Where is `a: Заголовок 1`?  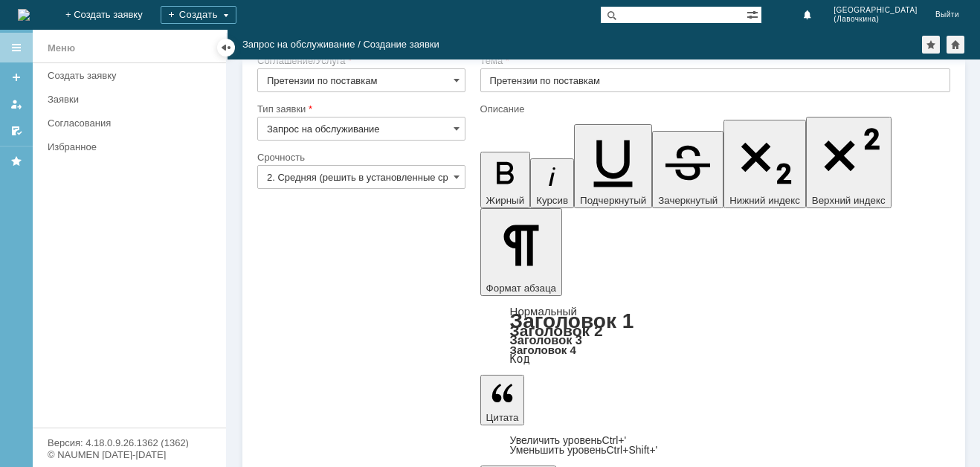 a: Заголовок 1 is located at coordinates (572, 321).